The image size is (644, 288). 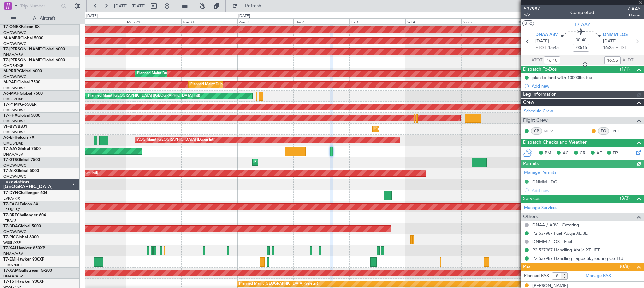 I want to click on span: T7-BRE, so click(x=10, y=215).